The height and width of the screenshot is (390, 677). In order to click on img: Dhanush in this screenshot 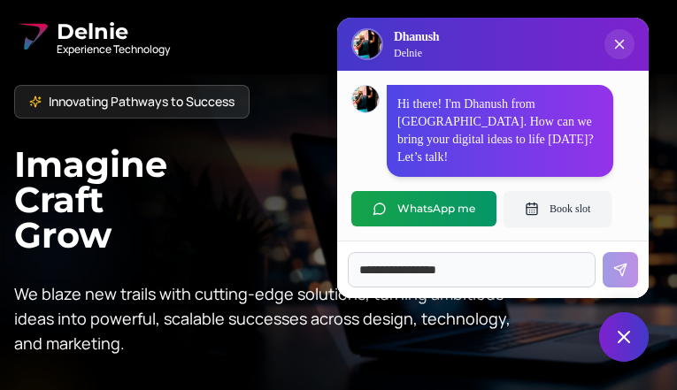, I will do `click(366, 99)`.